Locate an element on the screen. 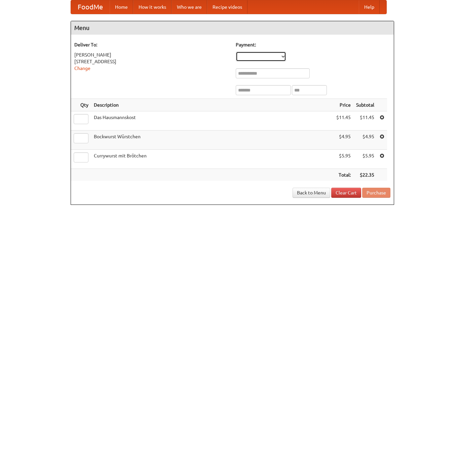  a: Clear Cart is located at coordinates (346, 193).